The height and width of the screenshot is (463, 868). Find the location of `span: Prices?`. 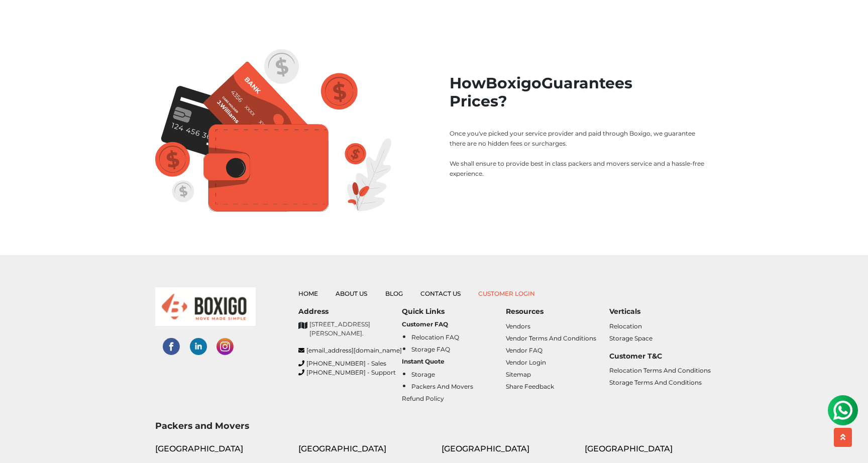

span: Prices? is located at coordinates (478, 101).